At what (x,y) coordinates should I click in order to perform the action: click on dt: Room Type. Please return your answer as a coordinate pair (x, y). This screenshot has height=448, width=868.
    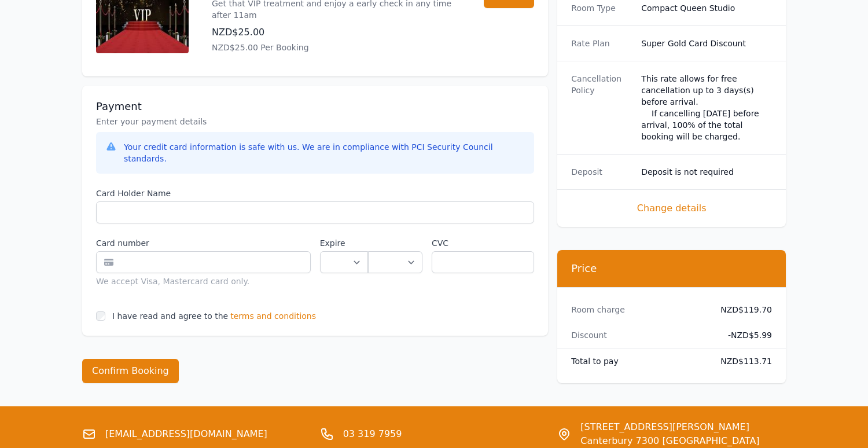
    Looking at the image, I should click on (602, 8).